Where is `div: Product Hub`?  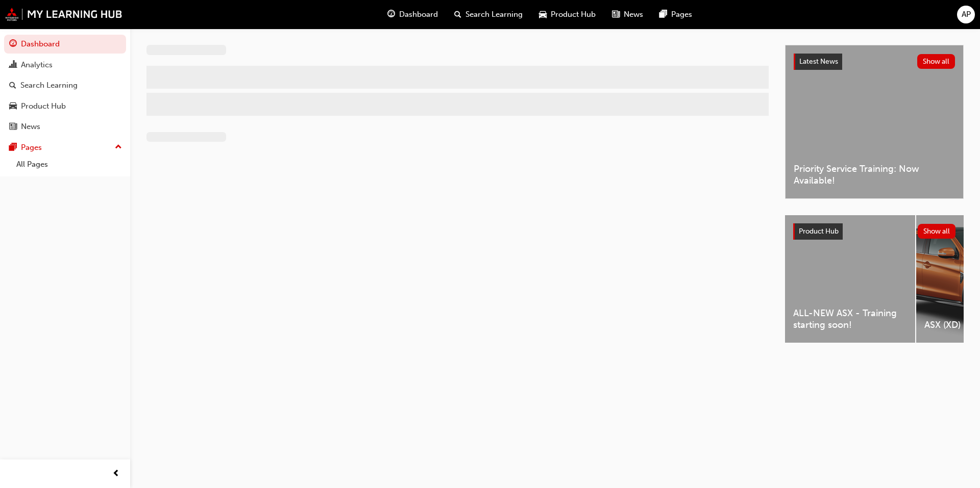
div: Product Hub is located at coordinates (43, 106).